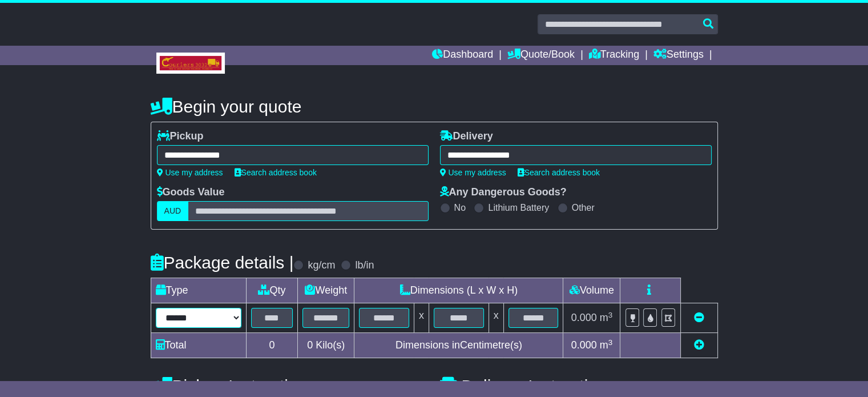 The height and width of the screenshot is (397, 868). Describe the element at coordinates (272, 291) in the screenshot. I see `td: Qty` at that location.